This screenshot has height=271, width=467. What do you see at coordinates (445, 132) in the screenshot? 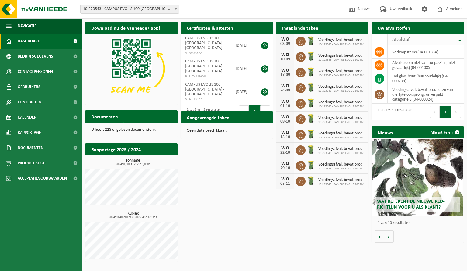
I see `a: Alle artikelen` at bounding box center [445, 132].